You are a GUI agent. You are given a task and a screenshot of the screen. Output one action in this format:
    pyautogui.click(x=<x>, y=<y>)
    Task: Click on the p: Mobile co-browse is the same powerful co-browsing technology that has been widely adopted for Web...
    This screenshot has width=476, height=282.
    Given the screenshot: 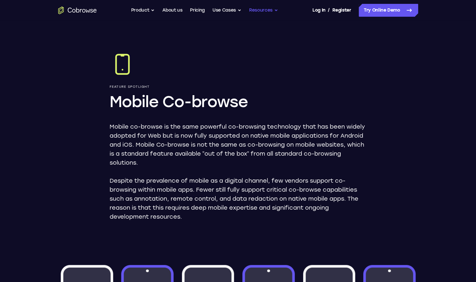 What is the action you would take?
    pyautogui.click(x=238, y=145)
    